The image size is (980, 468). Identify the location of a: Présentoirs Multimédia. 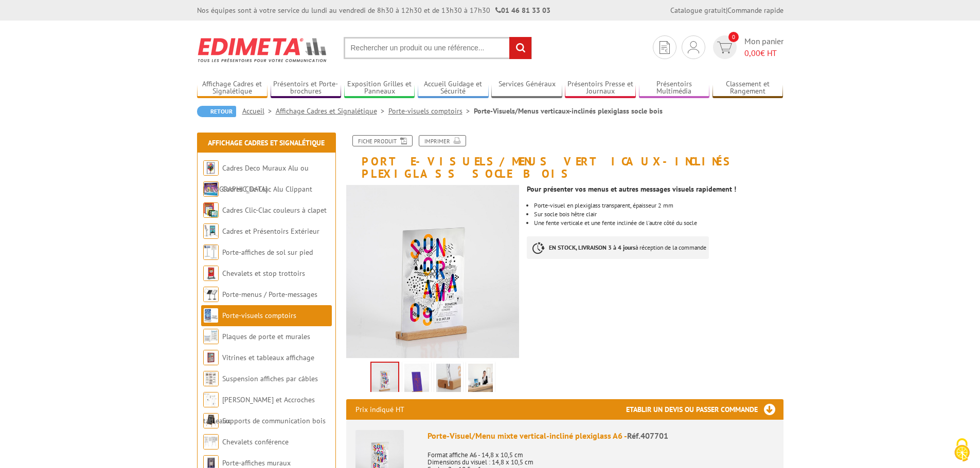
(675, 88).